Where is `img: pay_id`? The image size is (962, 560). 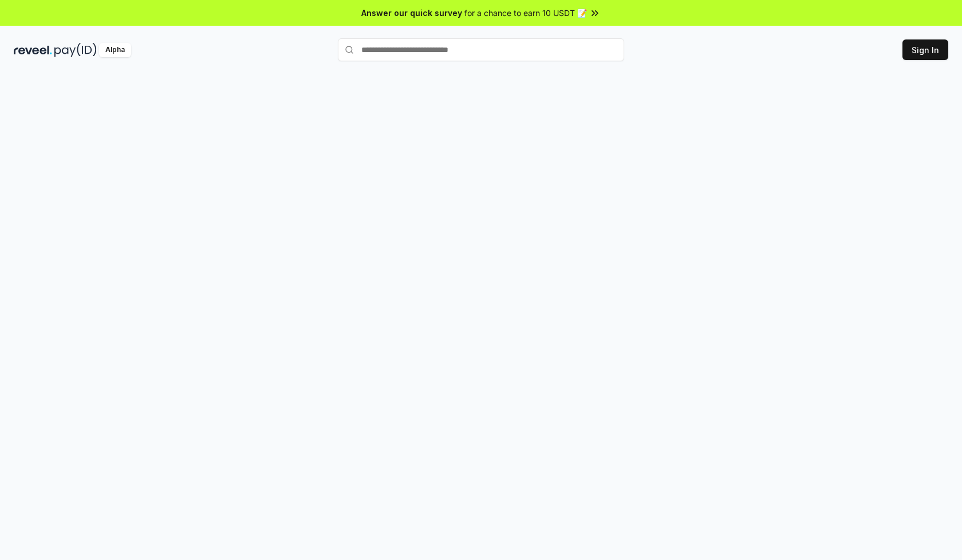 img: pay_id is located at coordinates (76, 50).